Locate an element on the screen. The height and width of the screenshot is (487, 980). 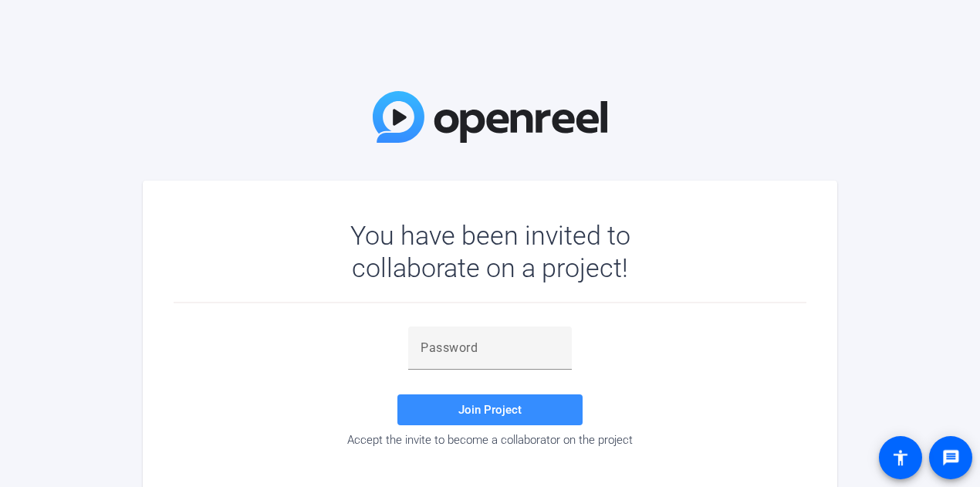
div: You have been invited to collaborate on a project! is located at coordinates (490, 252).